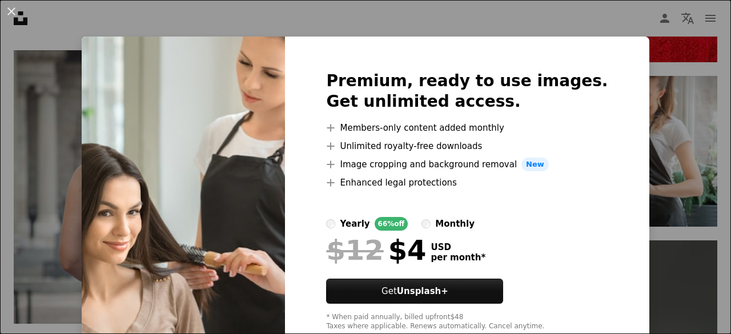 This screenshot has width=731, height=334. I want to click on div: $4, so click(376, 250).